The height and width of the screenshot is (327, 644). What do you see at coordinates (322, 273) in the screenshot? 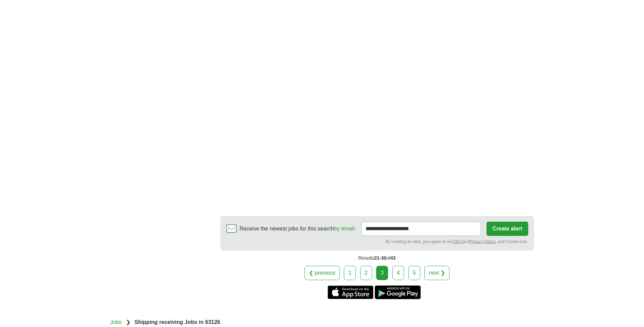
I see `a: ❮ previous` at bounding box center [322, 273].